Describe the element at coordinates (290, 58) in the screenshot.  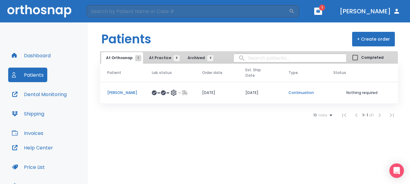
I see `input: search` at that location.